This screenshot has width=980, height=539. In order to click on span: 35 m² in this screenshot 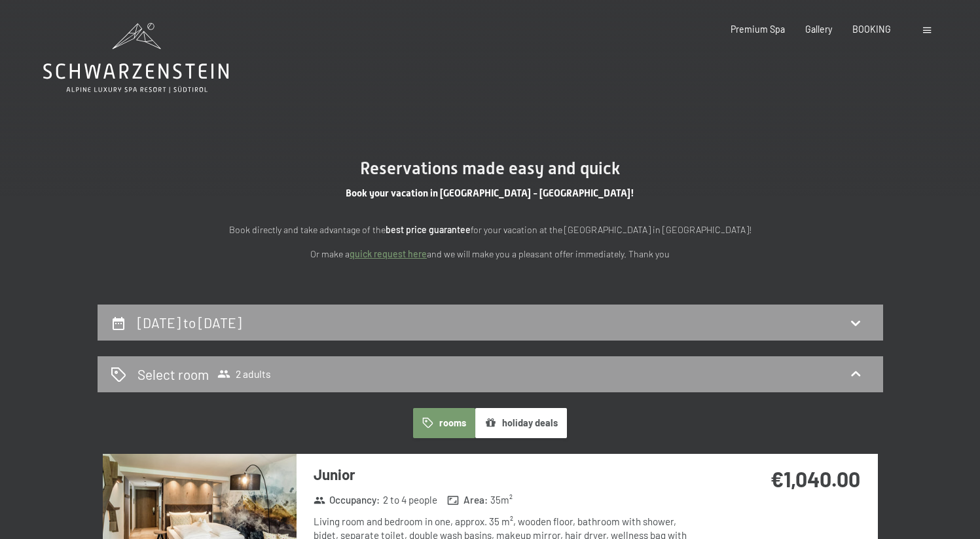, I will do `click(502, 499)`.